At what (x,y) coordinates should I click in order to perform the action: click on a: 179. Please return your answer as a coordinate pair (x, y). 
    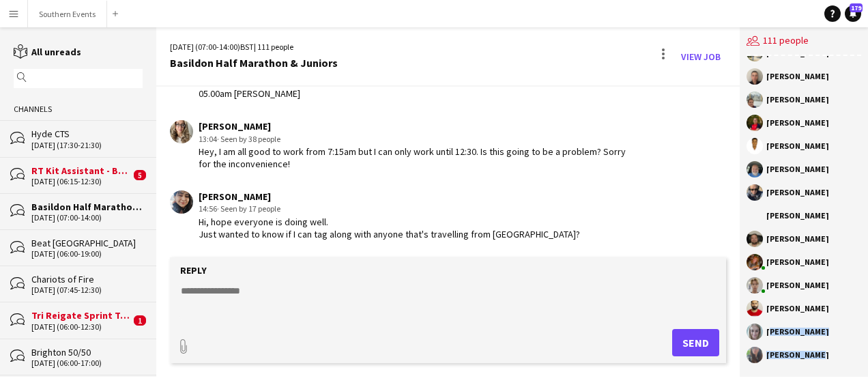
    Looking at the image, I should click on (853, 14).